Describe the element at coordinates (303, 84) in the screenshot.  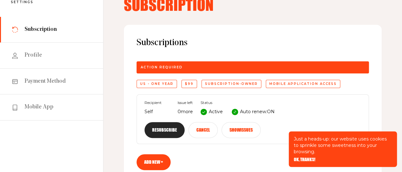
I see `div: Mobile application access` at that location.